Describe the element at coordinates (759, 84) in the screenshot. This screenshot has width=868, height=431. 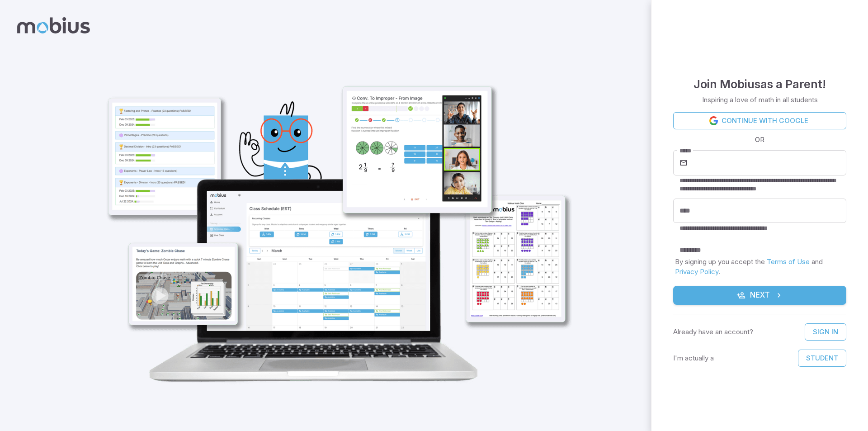
I see `h4: Join Mobius as a Parent !` at that location.